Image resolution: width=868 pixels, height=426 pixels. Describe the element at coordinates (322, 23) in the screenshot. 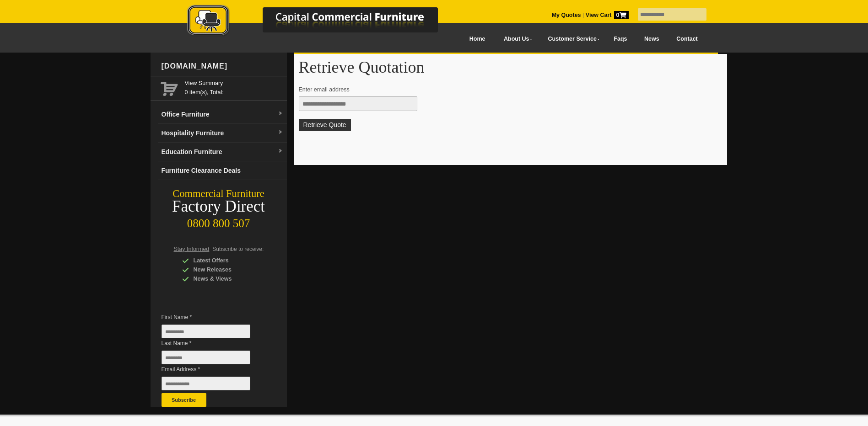

I see `a: Capital Commercial Furniture Logo` at that location.